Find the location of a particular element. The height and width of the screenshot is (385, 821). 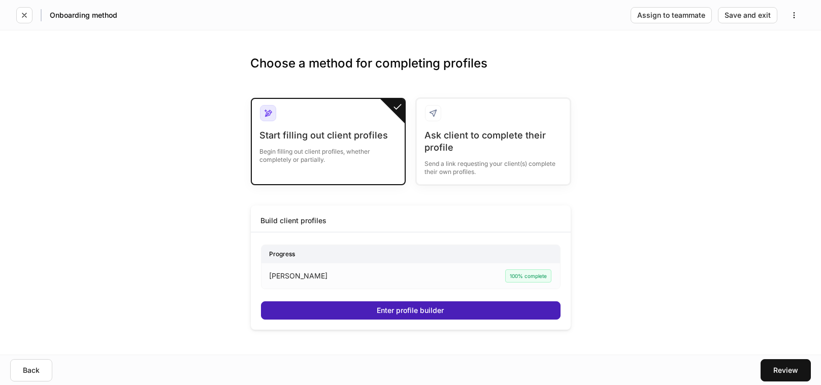

div: Ask client to complete their profile is located at coordinates (493, 142).